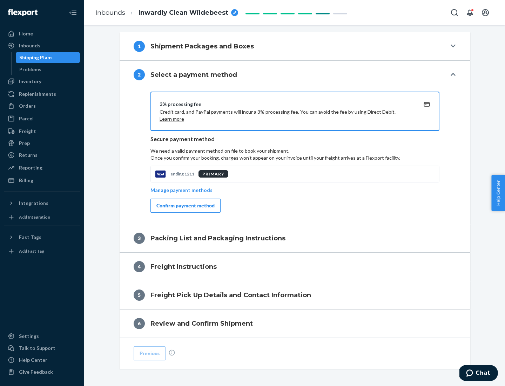 The width and height of the screenshot is (505, 386). What do you see at coordinates (37, 348) in the screenshot?
I see `div: Talk to Support` at bounding box center [37, 348].